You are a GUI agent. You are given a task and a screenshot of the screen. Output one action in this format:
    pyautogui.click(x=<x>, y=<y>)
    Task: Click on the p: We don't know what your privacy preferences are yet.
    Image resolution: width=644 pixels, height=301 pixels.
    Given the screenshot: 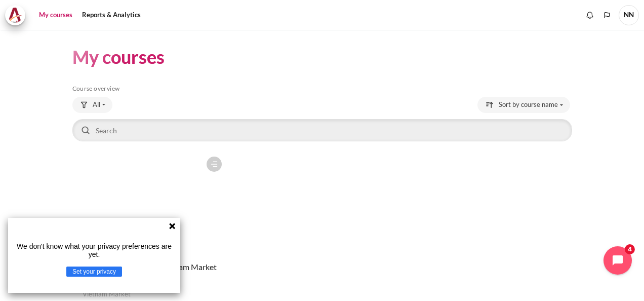 What is the action you would take?
    pyautogui.click(x=94, y=251)
    